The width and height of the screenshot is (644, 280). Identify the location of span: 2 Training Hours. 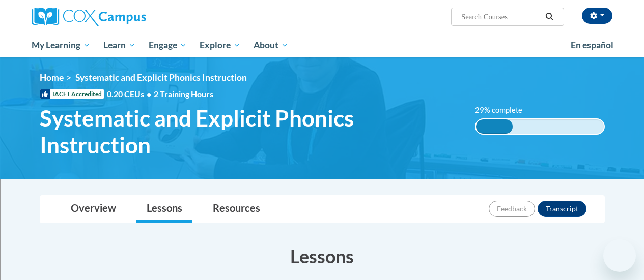
(183, 94).